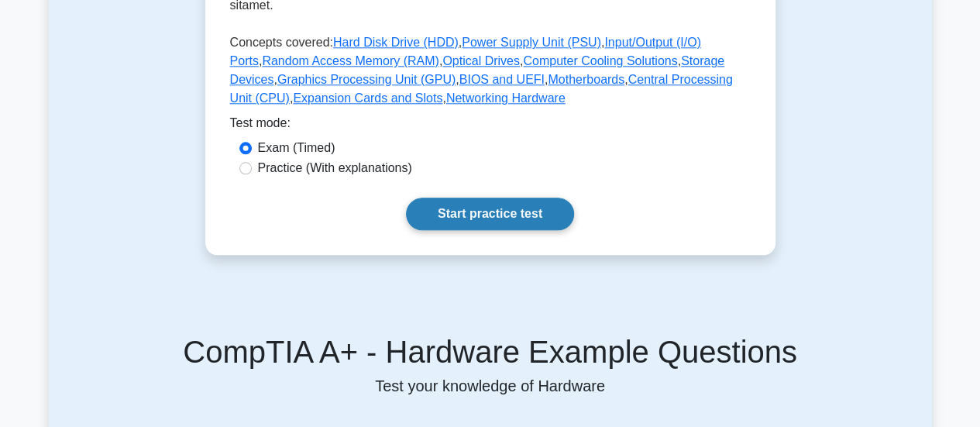 This screenshot has width=980, height=427. What do you see at coordinates (502, 79) in the screenshot?
I see `a: BIOS and UEFI` at bounding box center [502, 79].